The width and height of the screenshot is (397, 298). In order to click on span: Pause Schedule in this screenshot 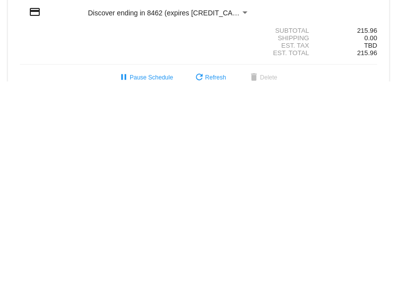, I will do `click(145, 78)`.